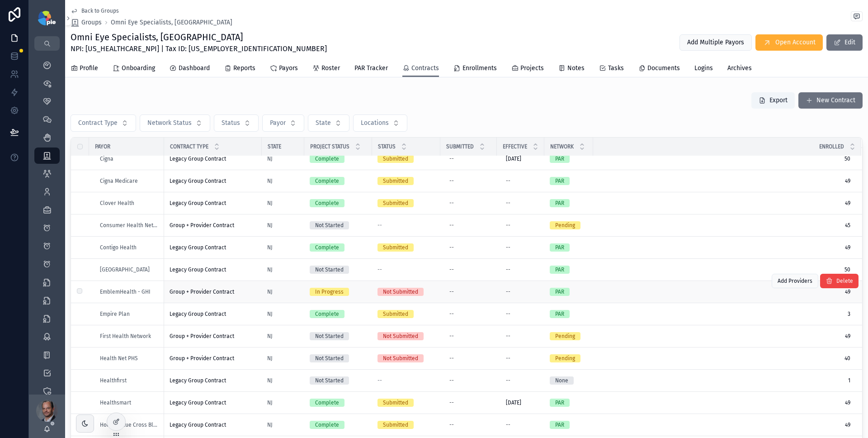  Describe the element at coordinates (327, 248) in the screenshot. I see `div: Complete` at that location.